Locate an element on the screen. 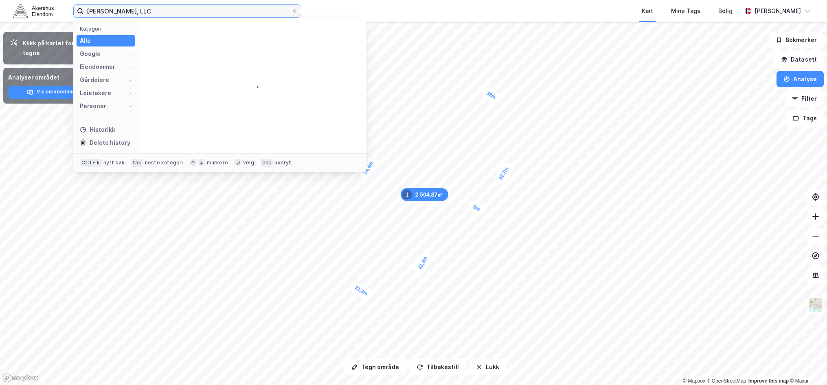 The width and height of the screenshot is (827, 385). a: OpenStreetMap is located at coordinates (727, 380).